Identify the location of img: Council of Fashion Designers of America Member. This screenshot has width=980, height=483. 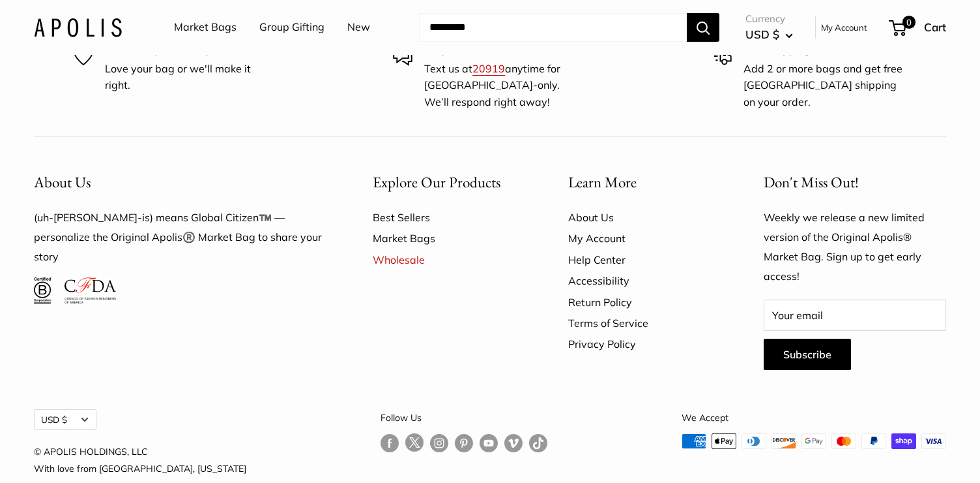
(90, 290).